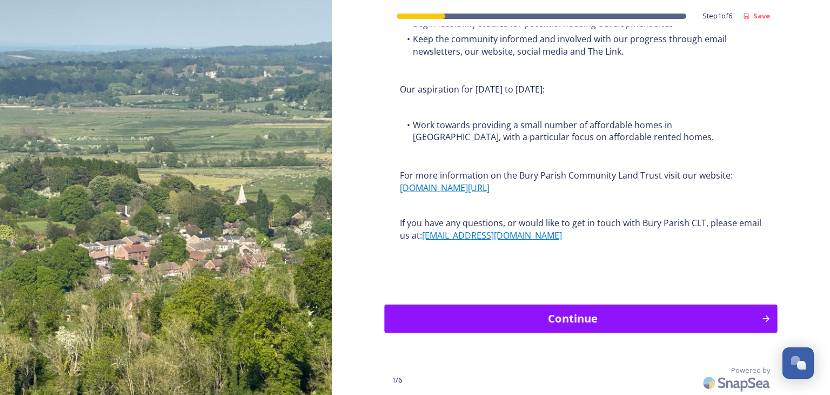  What do you see at coordinates (751, 370) in the screenshot?
I see `span: Powered by` at bounding box center [751, 370].